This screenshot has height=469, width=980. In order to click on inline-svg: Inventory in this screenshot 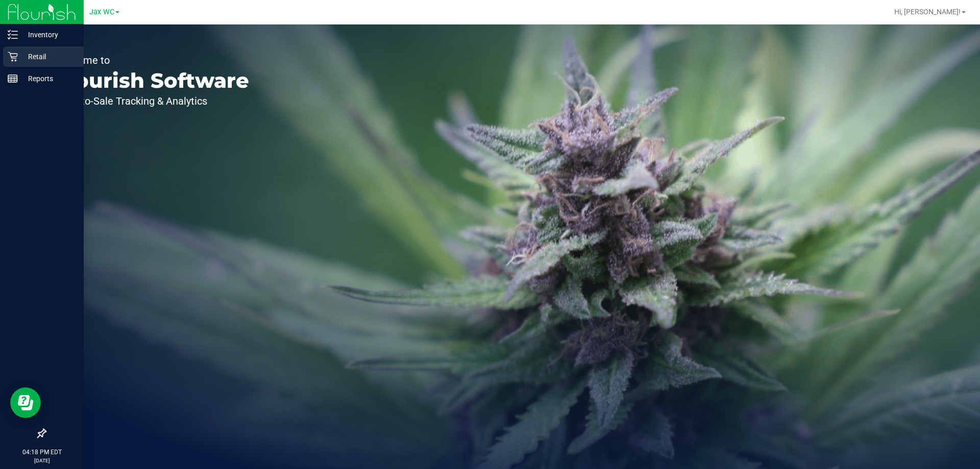, I will do `click(13, 34)`.